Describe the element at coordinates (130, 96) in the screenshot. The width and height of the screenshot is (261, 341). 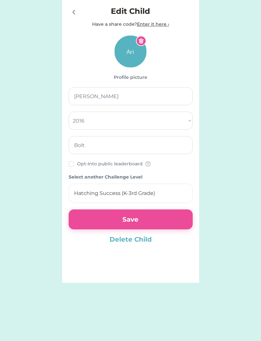
I see `input: Privacy Note: Child’s first name only*` at that location.